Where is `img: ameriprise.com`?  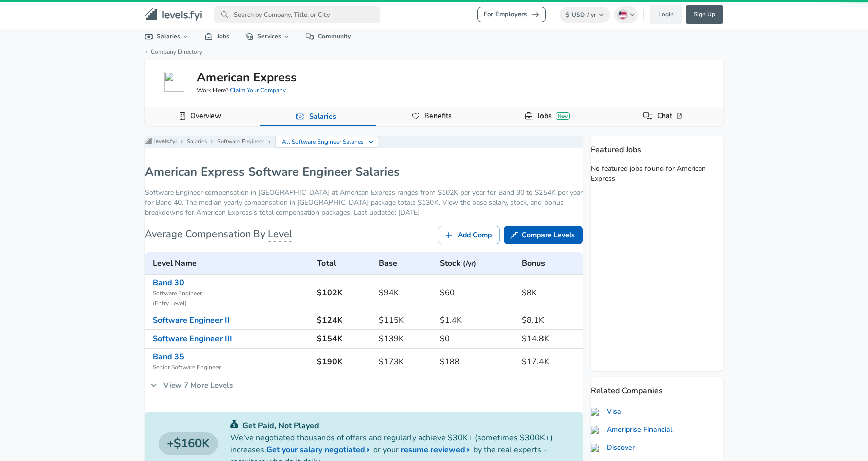
img: ameriprise.com is located at coordinates (597, 430).